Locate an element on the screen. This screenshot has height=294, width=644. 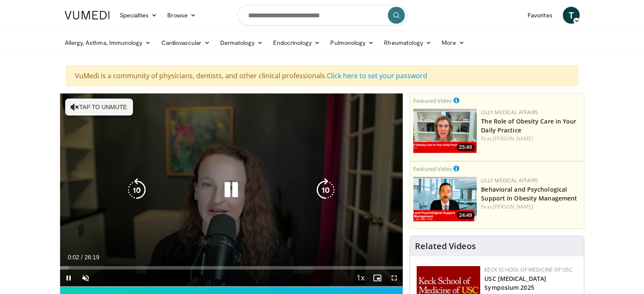
a: T is located at coordinates (571, 15).